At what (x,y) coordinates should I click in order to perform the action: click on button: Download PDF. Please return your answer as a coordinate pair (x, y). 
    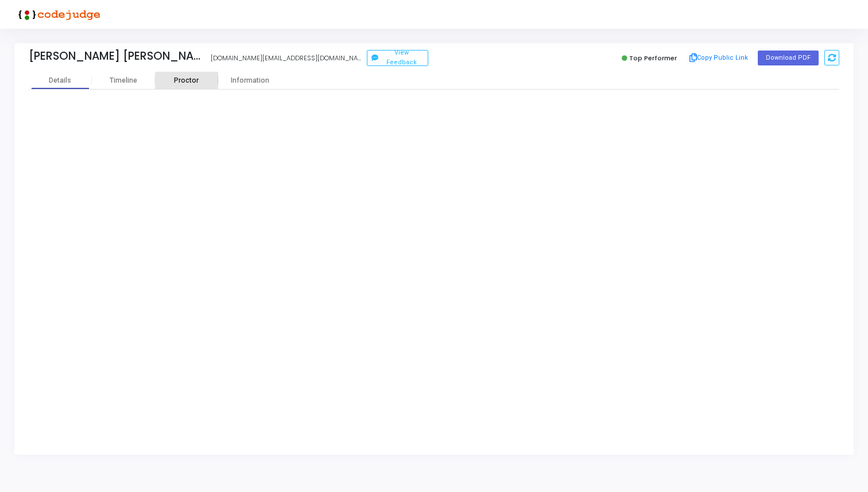
    Looking at the image, I should click on (788, 58).